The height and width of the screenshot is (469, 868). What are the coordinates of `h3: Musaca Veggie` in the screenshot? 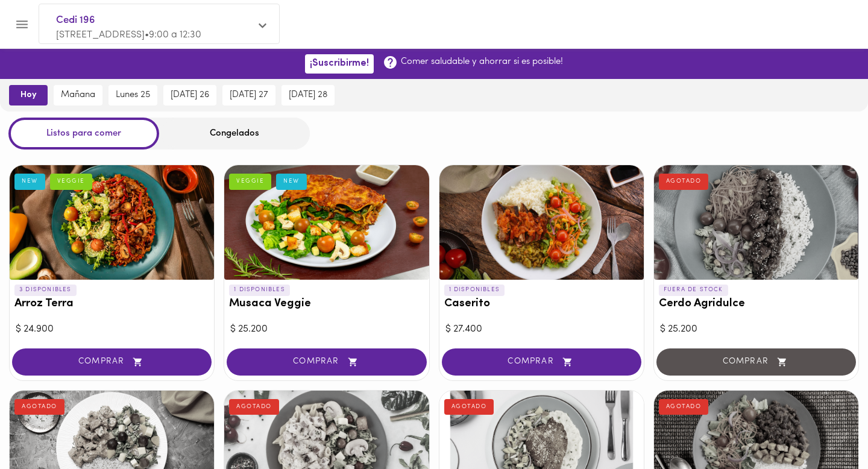 It's located at (326, 304).